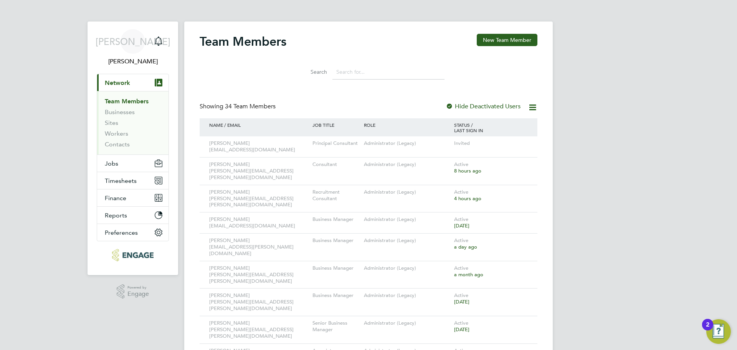 This screenshot has width=737, height=350. I want to click on button: Preferences, so click(133, 232).